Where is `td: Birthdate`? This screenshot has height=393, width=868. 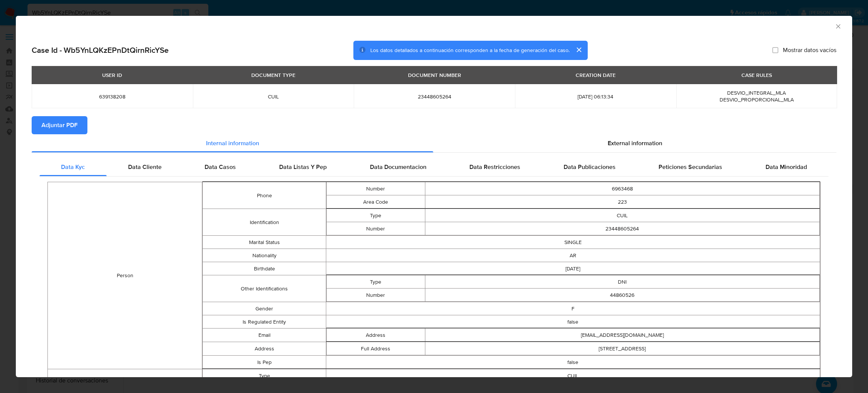
td: Birthdate is located at coordinates (264, 269).